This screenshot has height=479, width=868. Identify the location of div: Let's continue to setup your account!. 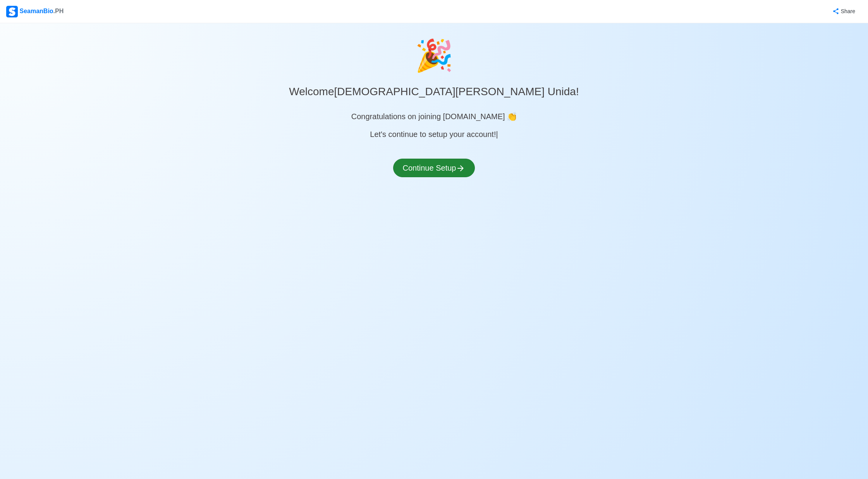
(434, 134).